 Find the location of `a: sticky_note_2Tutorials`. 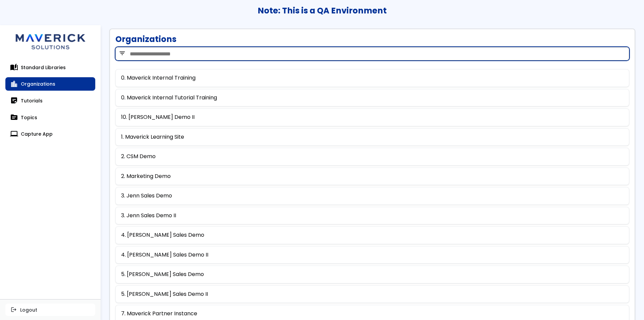

a: sticky_note_2Tutorials is located at coordinates (50, 101).